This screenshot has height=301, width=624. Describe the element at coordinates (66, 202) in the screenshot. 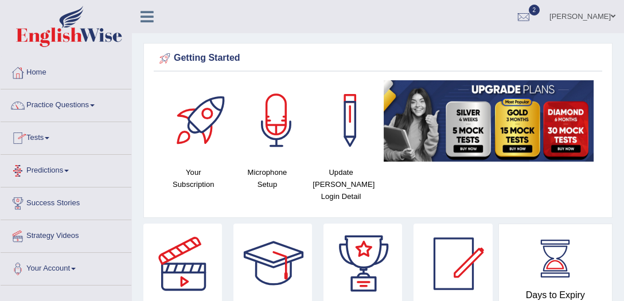

I see `a: Success Stories` at that location.